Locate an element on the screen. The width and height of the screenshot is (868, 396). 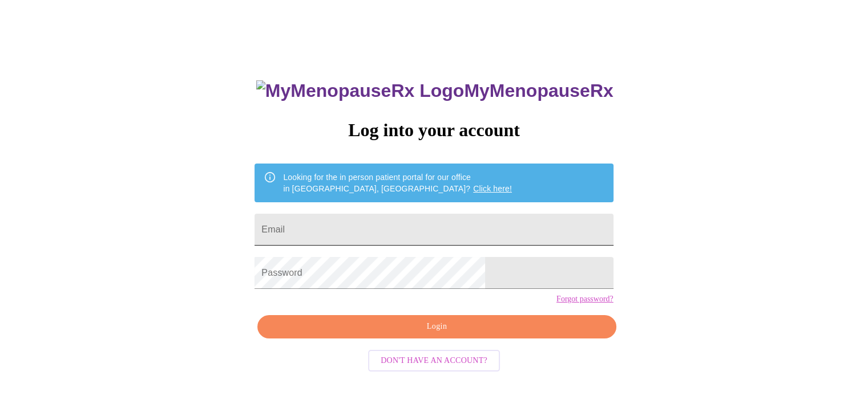
button: Login is located at coordinates (436, 326).